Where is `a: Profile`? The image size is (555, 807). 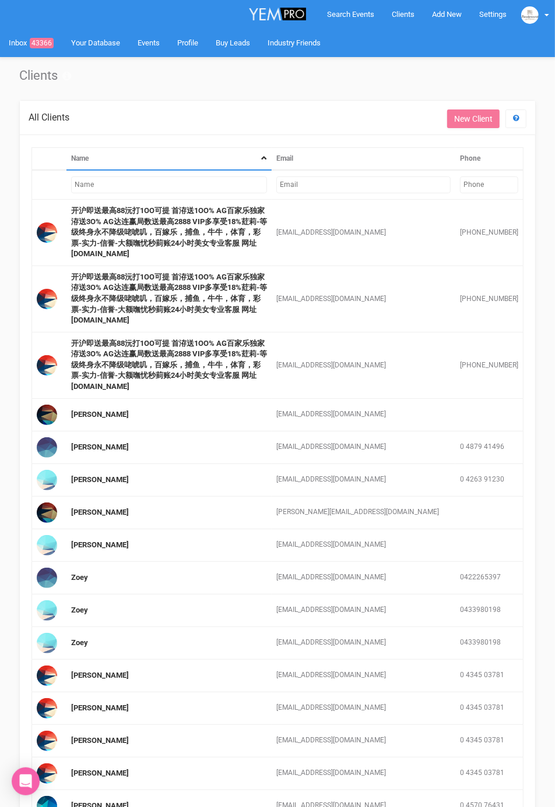 a: Profile is located at coordinates (188, 43).